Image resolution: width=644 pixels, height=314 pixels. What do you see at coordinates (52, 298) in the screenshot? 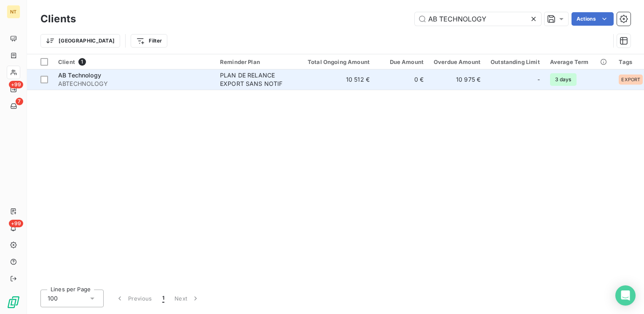
I see `span: 100` at bounding box center [52, 298].